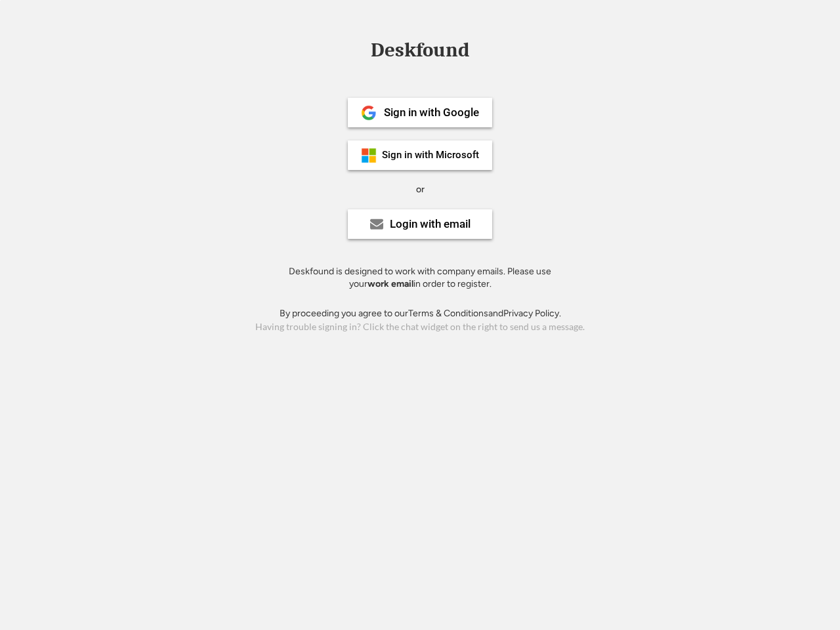 This screenshot has width=840, height=630. I want to click on div: Deskfound, so click(420, 50).